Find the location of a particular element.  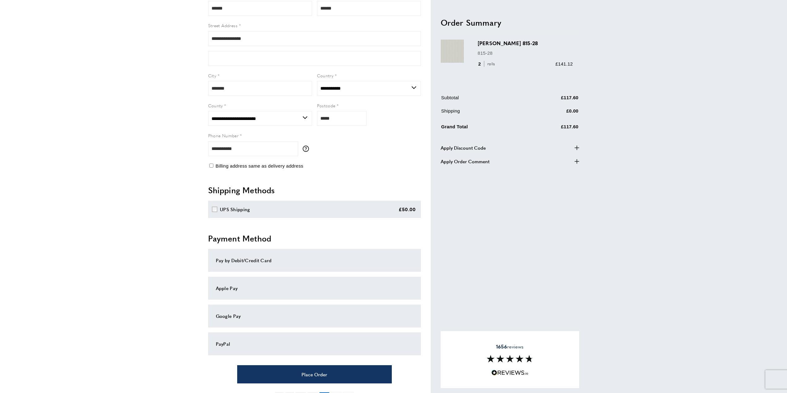

span: Street Address is located at coordinates (223, 25).